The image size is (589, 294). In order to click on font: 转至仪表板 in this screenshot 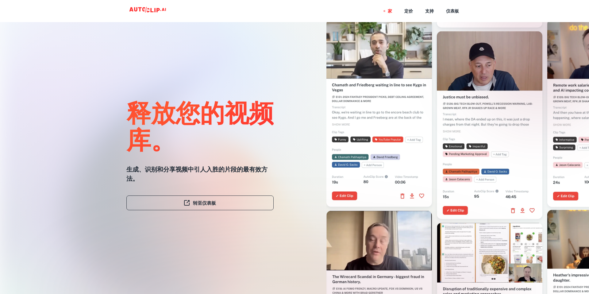, I will do `click(204, 203)`.